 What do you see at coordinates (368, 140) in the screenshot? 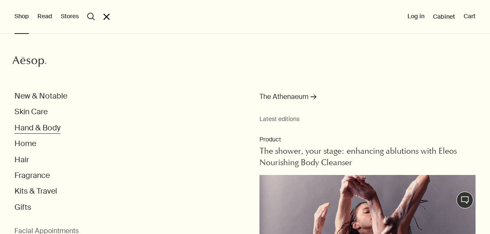
I see `p: Product` at bounding box center [368, 140].